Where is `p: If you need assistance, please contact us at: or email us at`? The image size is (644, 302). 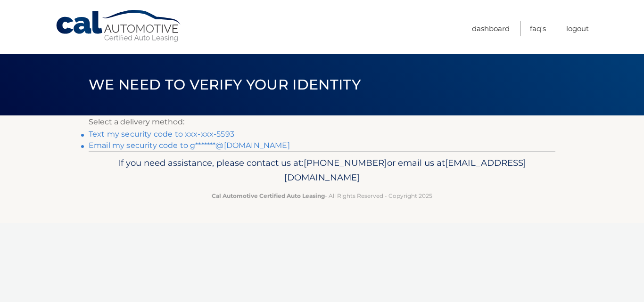
p: If you need assistance, please contact us at: or email us at is located at coordinates (322, 171).